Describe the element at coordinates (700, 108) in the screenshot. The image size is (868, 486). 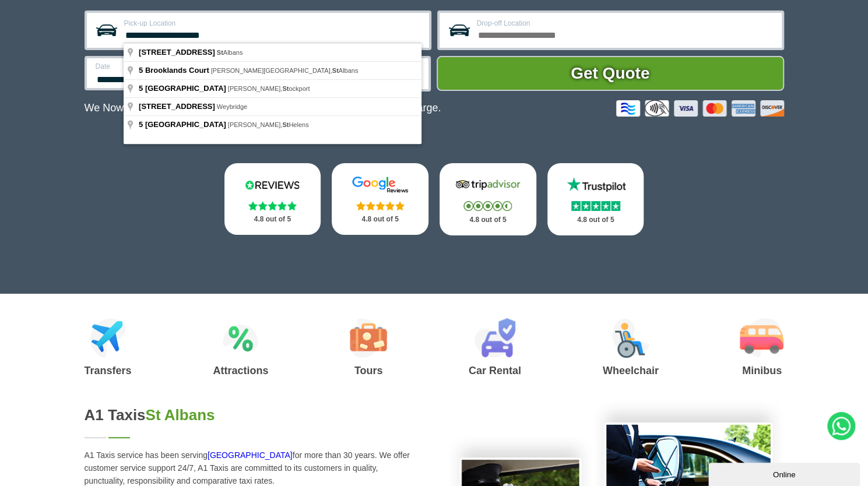
I see `img: Credit And Debit Cards` at that location.